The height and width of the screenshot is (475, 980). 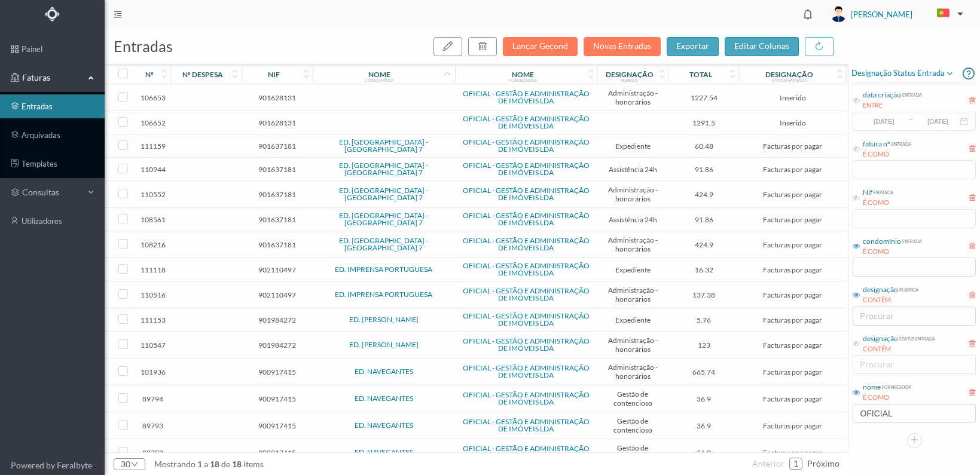 I want to click on span: 101936, so click(x=152, y=372).